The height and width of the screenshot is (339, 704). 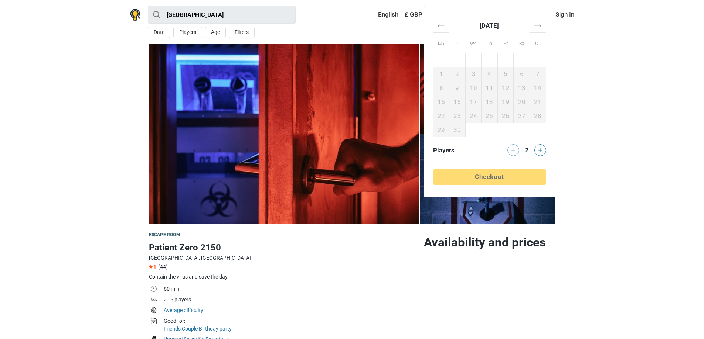 I want to click on td: 16, so click(x=457, y=102).